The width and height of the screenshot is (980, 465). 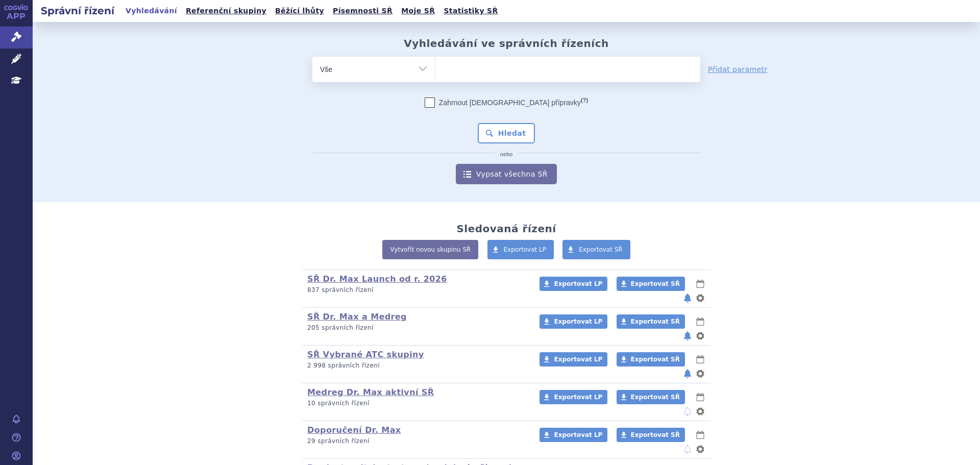 I want to click on p: 2 998 správních řízení, so click(x=417, y=365).